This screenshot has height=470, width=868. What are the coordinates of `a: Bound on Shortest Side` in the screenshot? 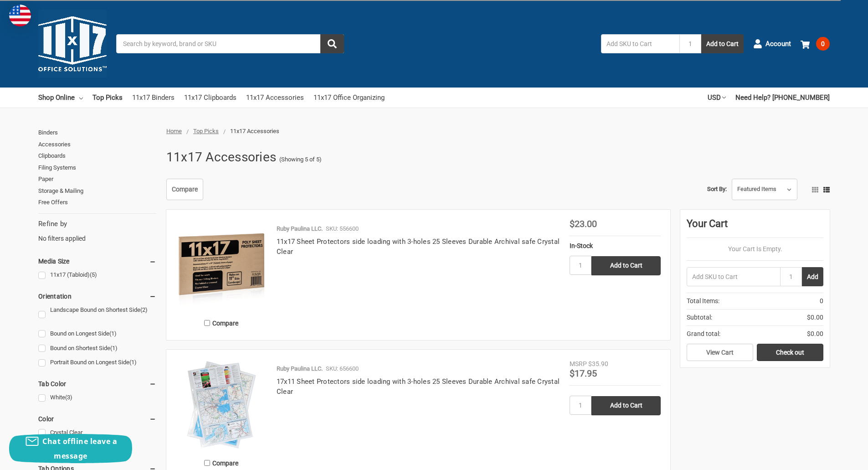 It's located at (97, 348).